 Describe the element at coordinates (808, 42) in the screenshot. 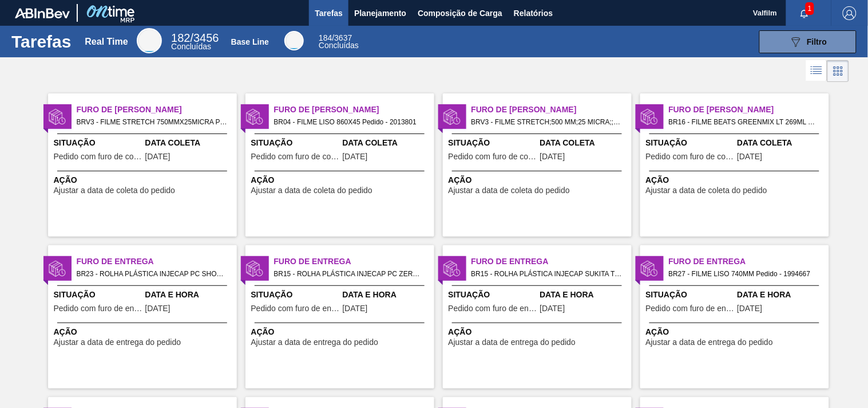

I see `button: Filtro` at that location.